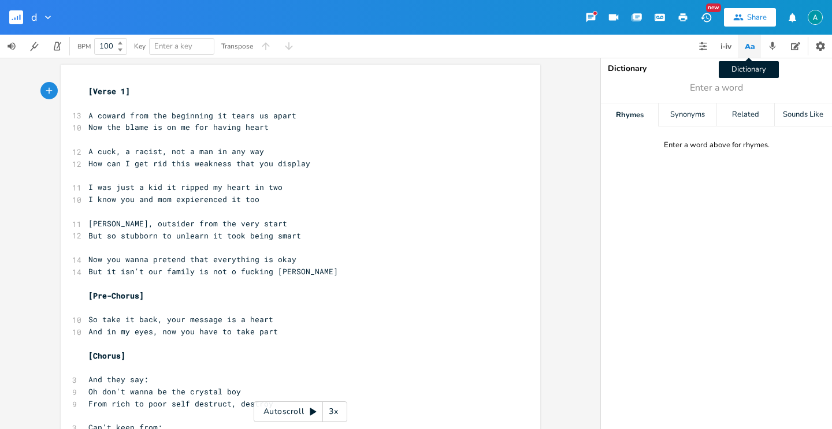 The width and height of the screenshot is (832, 429). I want to click on div: Enter a word above for rhymes., so click(717, 145).